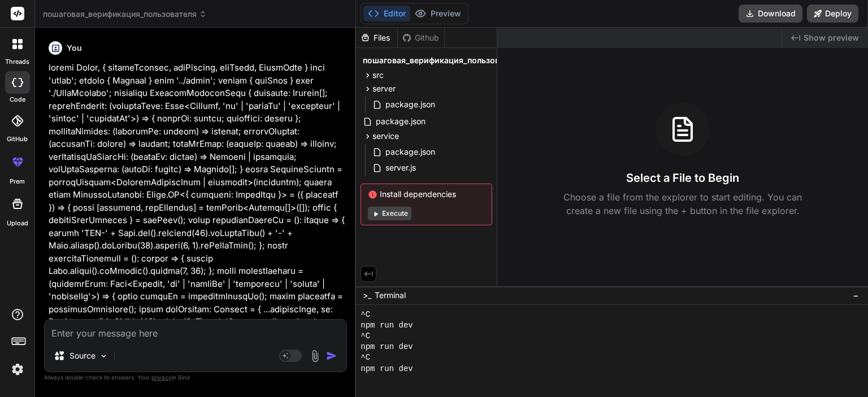 The width and height of the screenshot is (868, 397). Describe the element at coordinates (74, 48) in the screenshot. I see `h6: You` at that location.